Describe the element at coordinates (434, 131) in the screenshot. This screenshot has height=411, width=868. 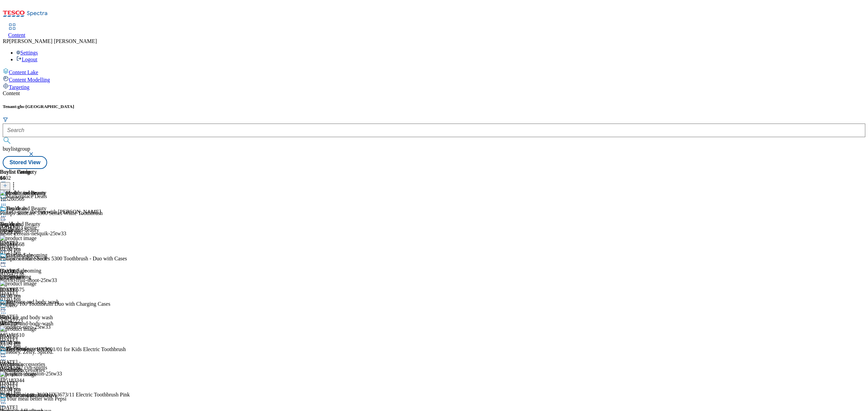
I see `input: Search` at that location.